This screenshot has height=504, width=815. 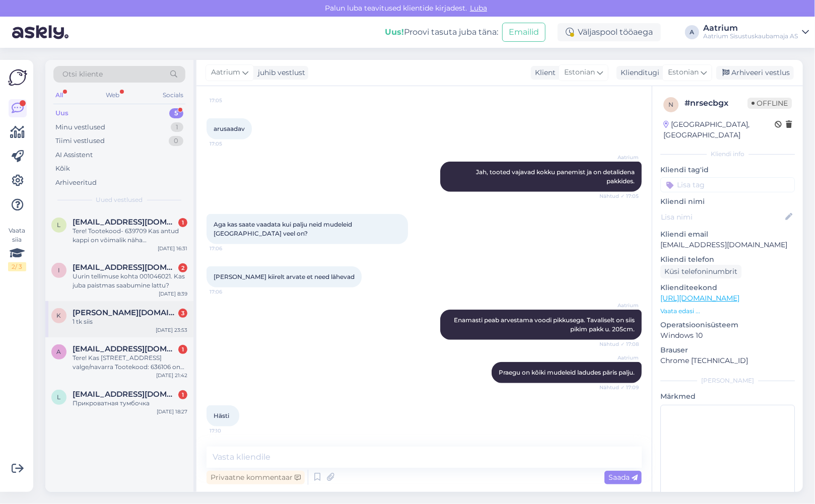 I want to click on span: Otsi kliente, so click(x=83, y=74).